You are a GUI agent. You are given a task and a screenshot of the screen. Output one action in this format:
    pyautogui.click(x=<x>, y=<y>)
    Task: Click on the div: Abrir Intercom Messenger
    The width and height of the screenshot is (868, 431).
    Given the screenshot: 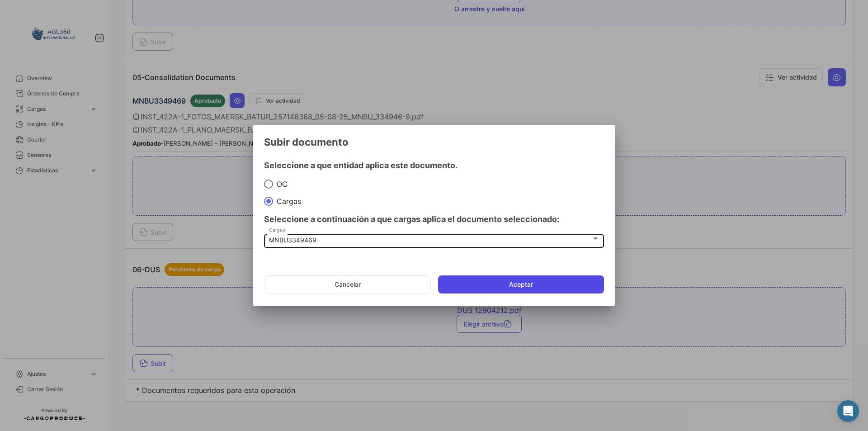 What is the action you would take?
    pyautogui.click(x=848, y=411)
    